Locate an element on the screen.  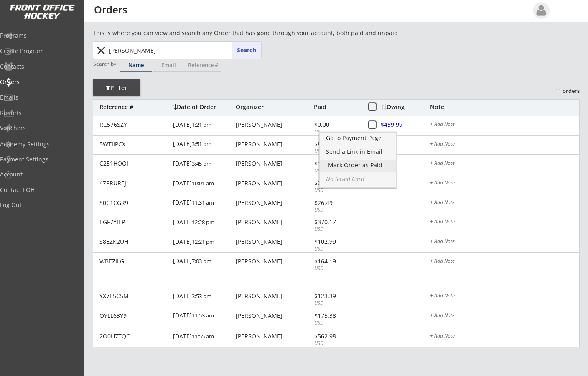
div: Email is located at coordinates (168, 65).